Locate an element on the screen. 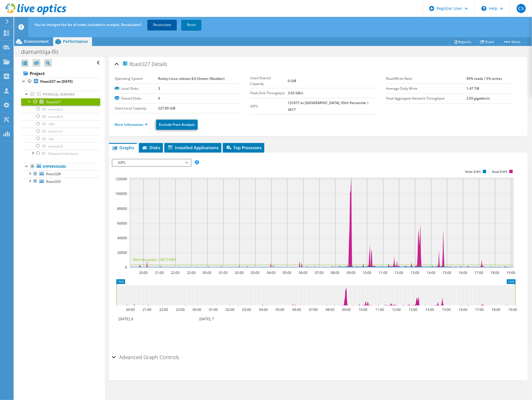  label: Operating System is located at coordinates (136, 79).